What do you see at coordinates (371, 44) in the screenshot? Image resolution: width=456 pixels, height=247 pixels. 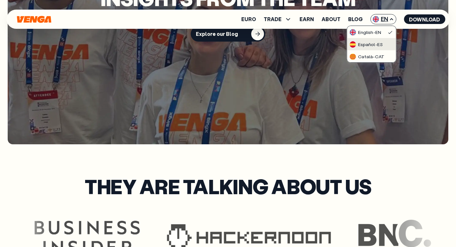 I see `a: flag-esEspañol-ES` at bounding box center [371, 44].